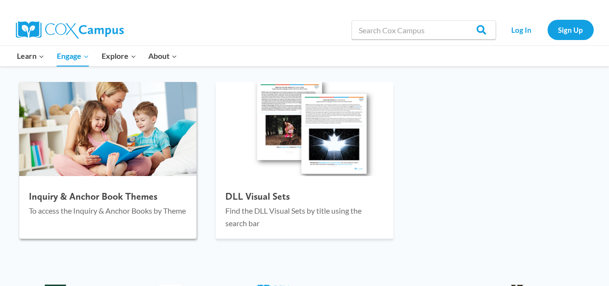 The height and width of the screenshot is (286, 609). What do you see at coordinates (119, 56) in the screenshot?
I see `button: Child menu of Explore` at bounding box center [119, 56].